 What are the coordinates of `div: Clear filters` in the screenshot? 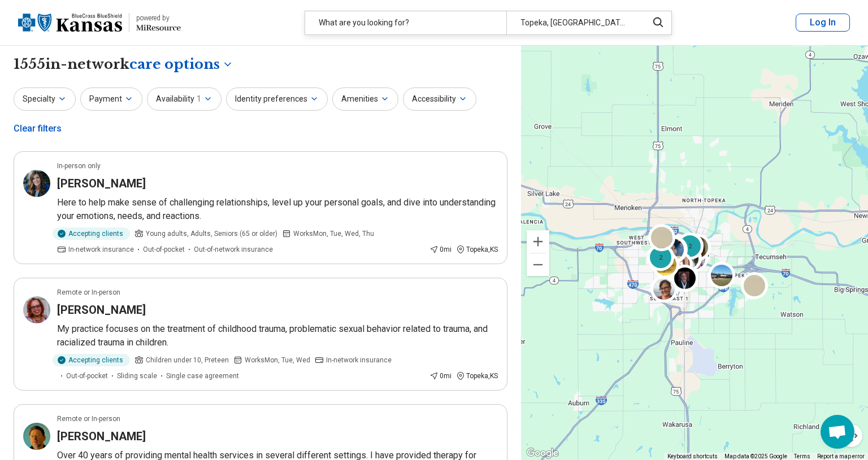 It's located at (37, 129).